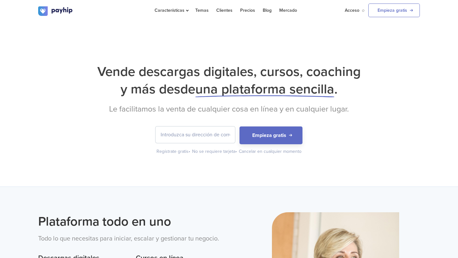 The image size is (458, 258). Describe the element at coordinates (394, 10) in the screenshot. I see `a: Empieza gratis` at that location.